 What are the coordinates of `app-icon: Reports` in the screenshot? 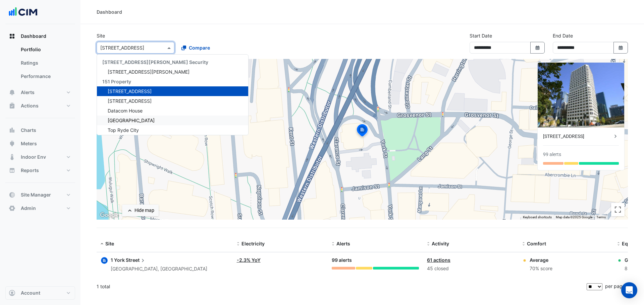 It's located at (12, 171).